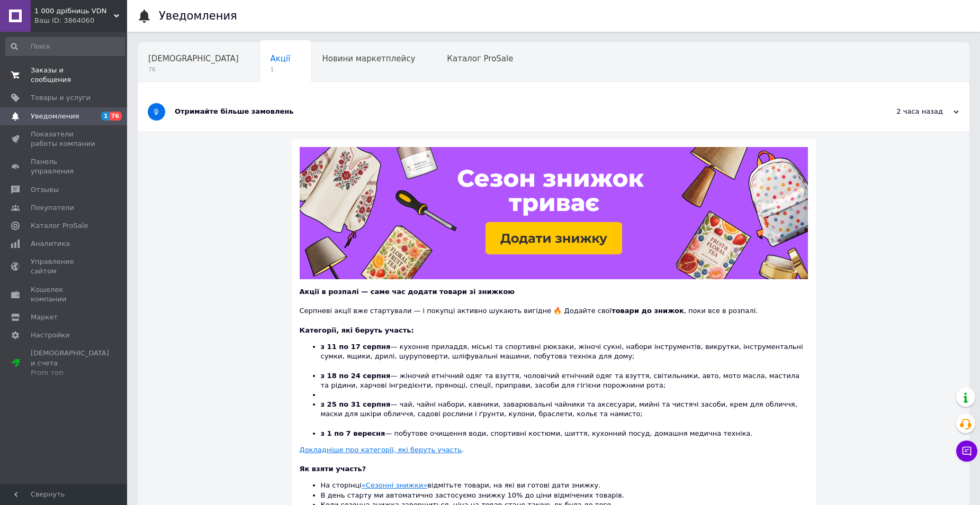 This screenshot has width=980, height=505. What do you see at coordinates (55, 116) in the screenshot?
I see `span: Уведомления` at bounding box center [55, 116].